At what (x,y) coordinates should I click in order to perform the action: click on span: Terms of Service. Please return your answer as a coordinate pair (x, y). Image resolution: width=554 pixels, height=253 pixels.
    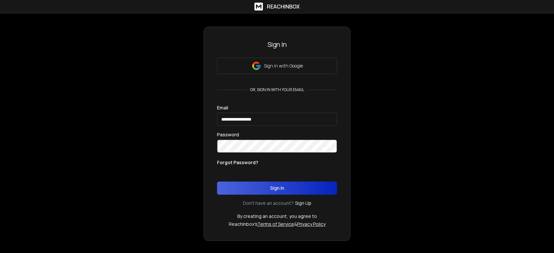
    Looking at the image, I should click on (276, 224).